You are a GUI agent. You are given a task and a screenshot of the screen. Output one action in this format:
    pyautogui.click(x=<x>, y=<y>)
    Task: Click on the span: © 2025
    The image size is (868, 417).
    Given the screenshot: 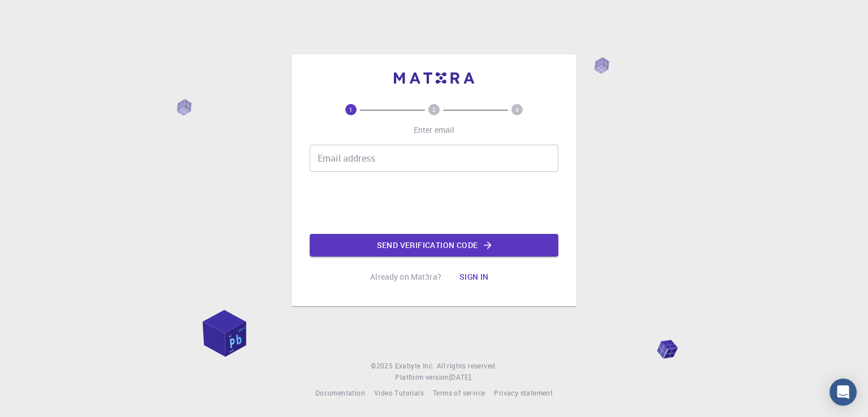 What is the action you would take?
    pyautogui.click(x=382, y=367)
    